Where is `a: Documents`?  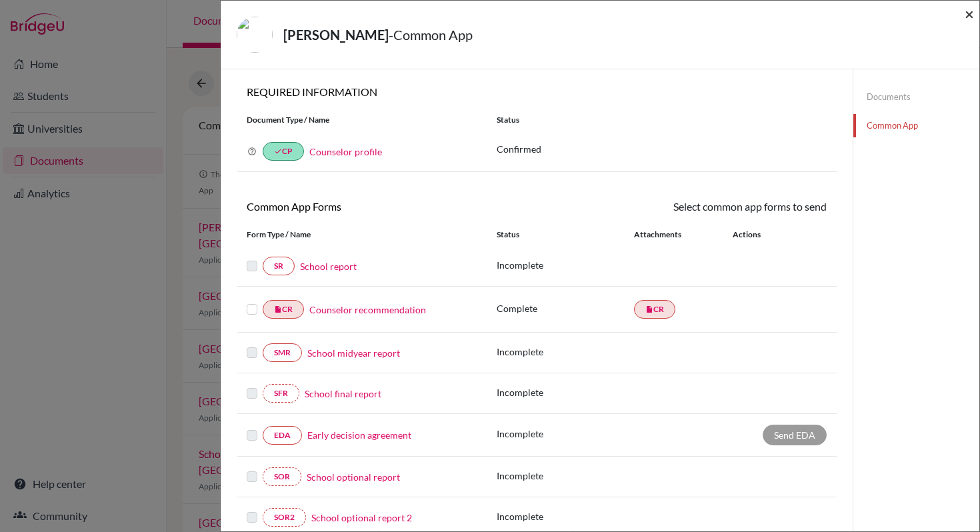 a: Documents is located at coordinates (916, 97).